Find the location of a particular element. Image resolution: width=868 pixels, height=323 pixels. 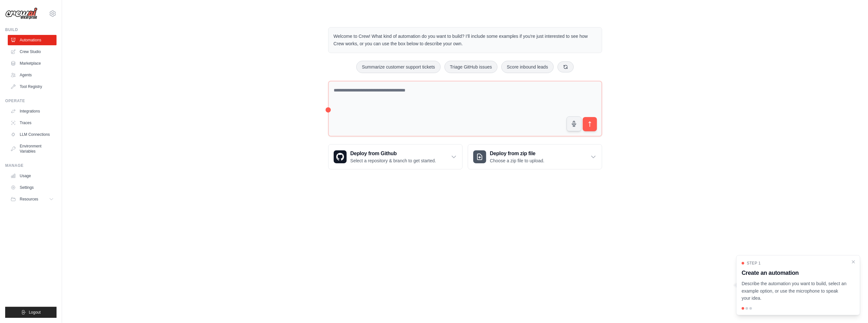

span: Step 1 is located at coordinates (754, 263).